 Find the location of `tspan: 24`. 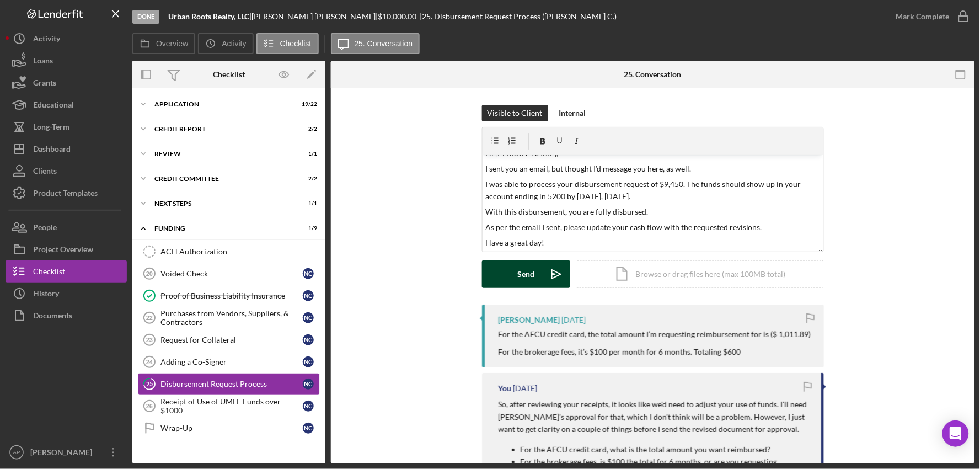

tspan: 24 is located at coordinates (149, 361).